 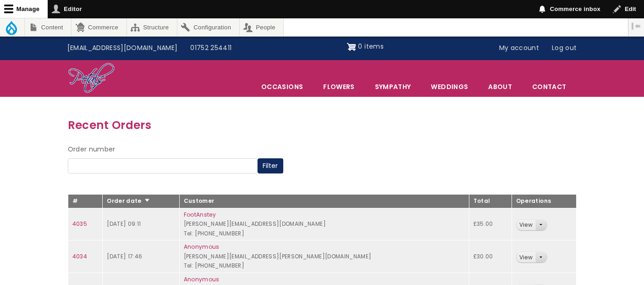 I want to click on a: Order date, so click(x=128, y=201).